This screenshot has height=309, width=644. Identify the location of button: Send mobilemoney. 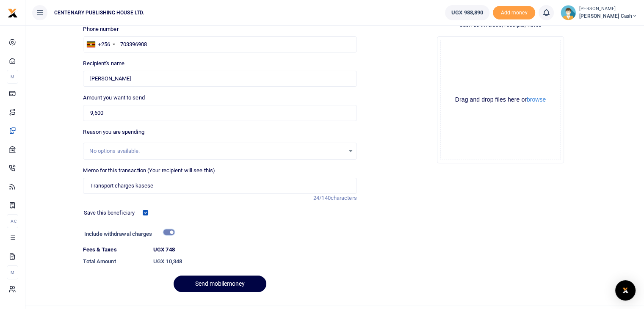
(220, 283).